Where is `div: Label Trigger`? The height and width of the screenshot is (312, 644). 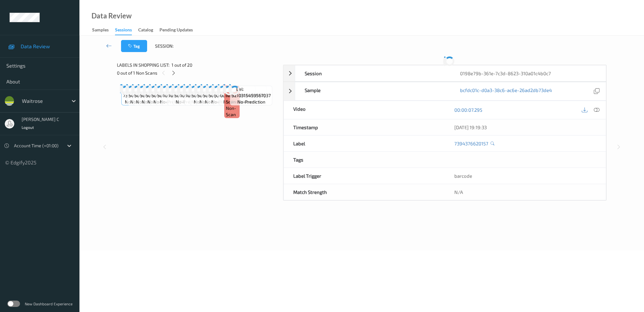
div: Label Trigger is located at coordinates (364, 176).